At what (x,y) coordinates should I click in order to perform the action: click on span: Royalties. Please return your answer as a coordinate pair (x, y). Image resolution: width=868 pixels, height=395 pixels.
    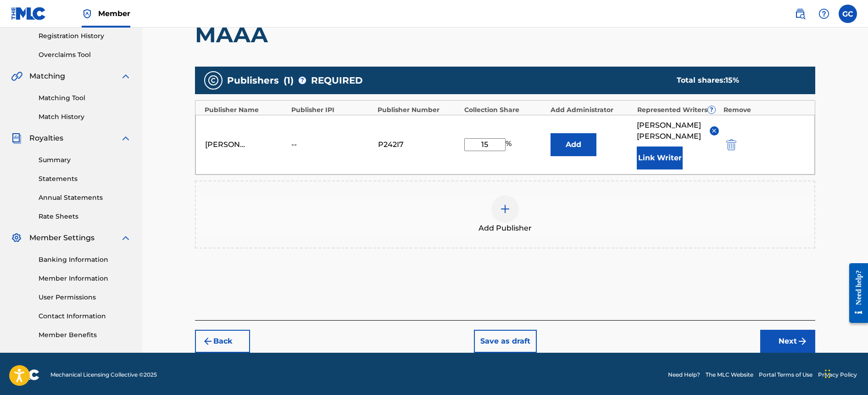
    Looking at the image, I should click on (46, 138).